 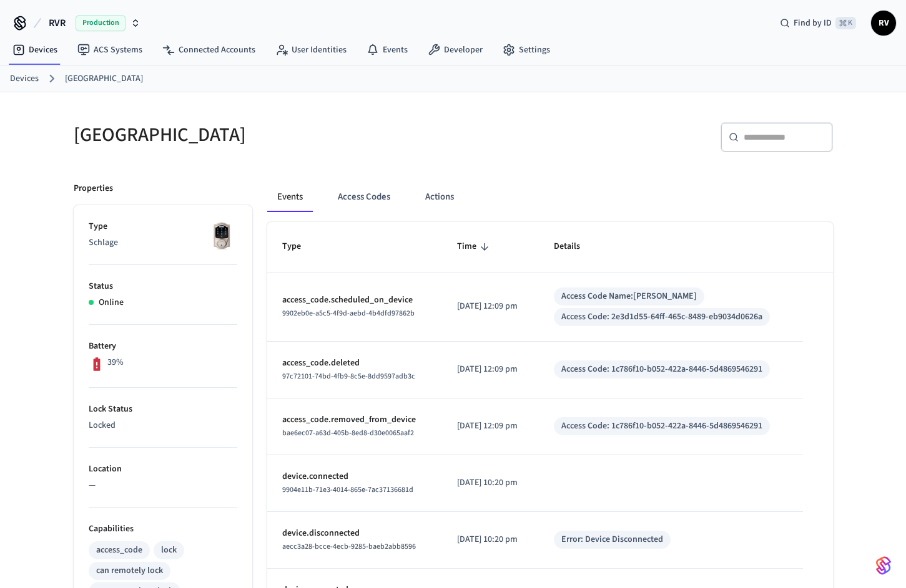 I want to click on div: Error: Device Disconnected, so click(x=612, y=540).